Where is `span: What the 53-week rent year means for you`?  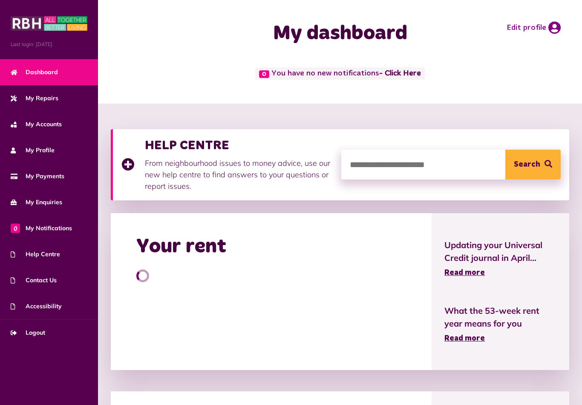 span: What the 53-week rent year means for you is located at coordinates (500, 317).